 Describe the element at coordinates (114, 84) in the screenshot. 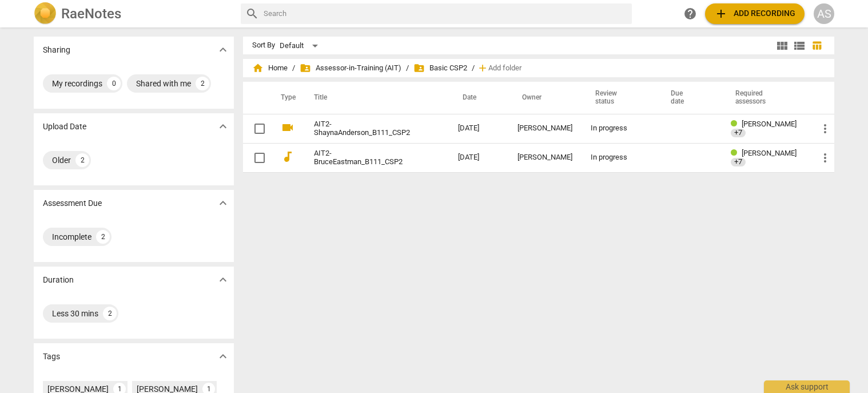

I see `div: 0` at that location.